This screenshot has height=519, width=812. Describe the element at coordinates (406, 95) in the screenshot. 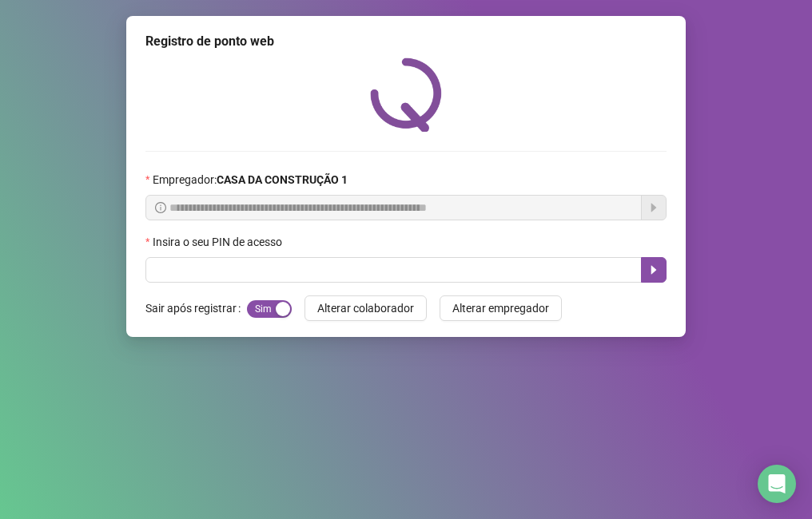

I see `img: QRPoint` at that location.